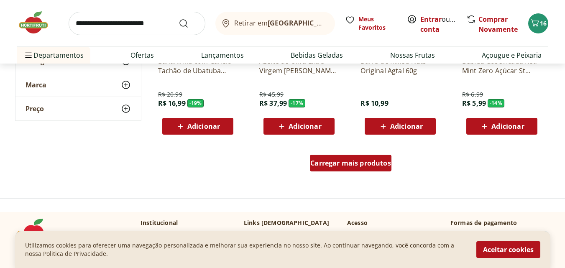 The height and width of the screenshot is (268, 565). I want to click on a: Bebida Gaseificada Red Mint Zero Açúcar St Pierre 310ml, so click(502, 66).